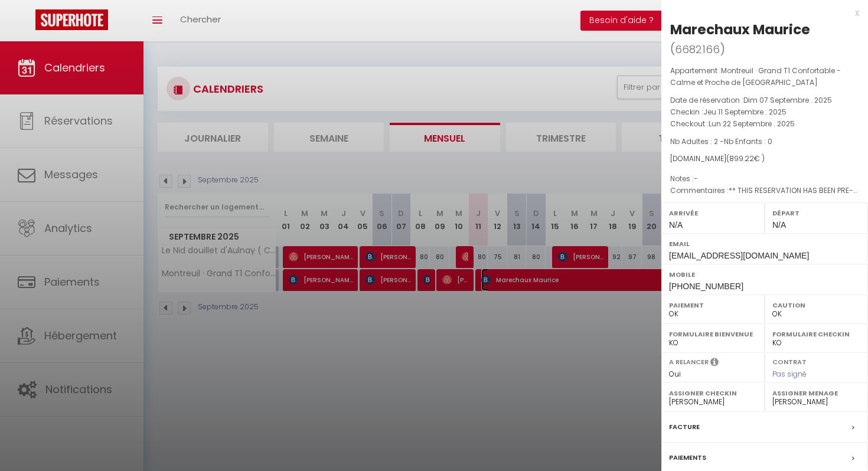 The width and height of the screenshot is (868, 471). Describe the element at coordinates (790, 374) in the screenshot. I see `span: Pas signé` at that location.